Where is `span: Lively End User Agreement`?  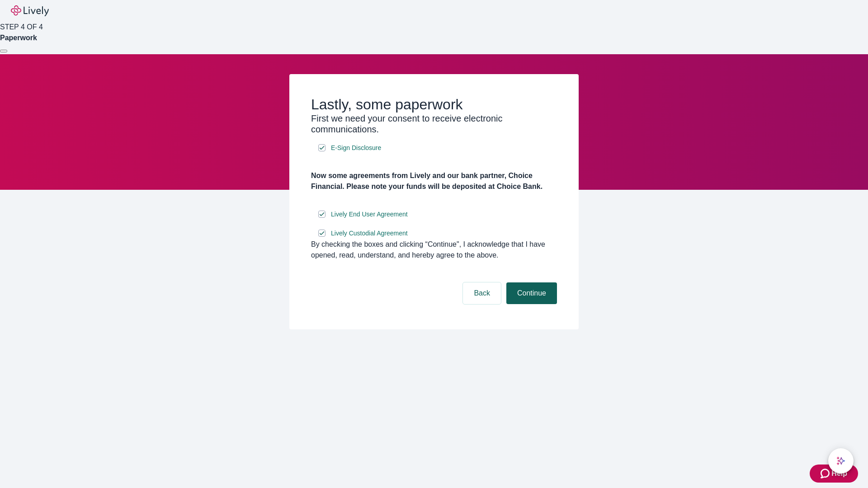
span: Lively End User Agreement is located at coordinates (370, 214).